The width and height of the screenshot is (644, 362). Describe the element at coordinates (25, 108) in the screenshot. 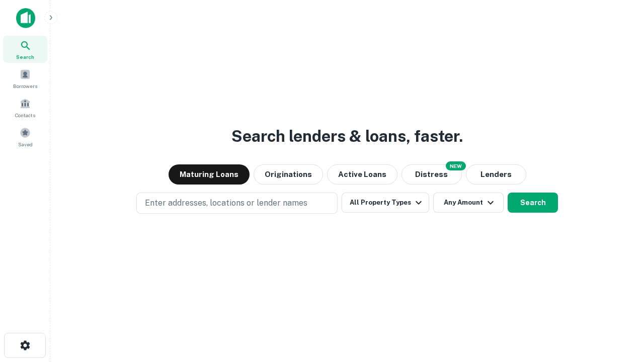

I see `a: Contacts` at that location.